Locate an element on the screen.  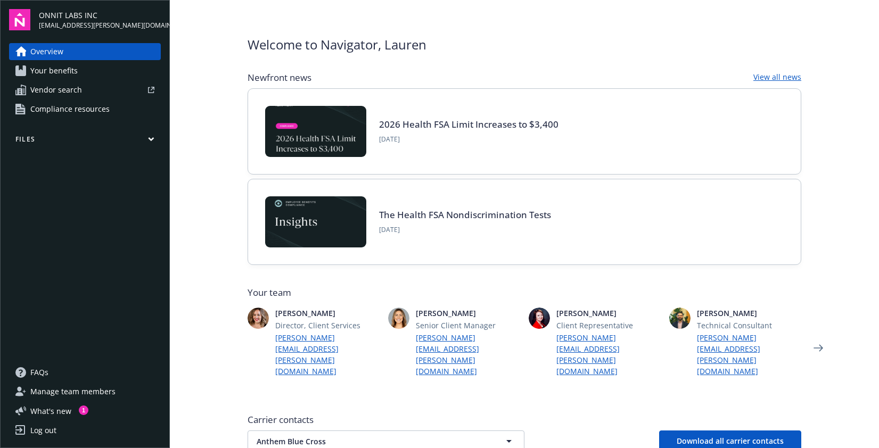
span: Your benefits is located at coordinates (54, 71).